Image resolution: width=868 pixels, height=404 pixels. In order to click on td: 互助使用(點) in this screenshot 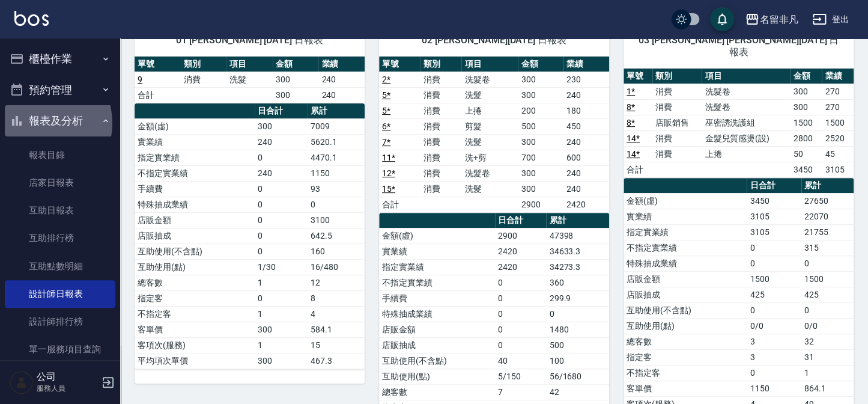, I will do `click(194, 267)`.